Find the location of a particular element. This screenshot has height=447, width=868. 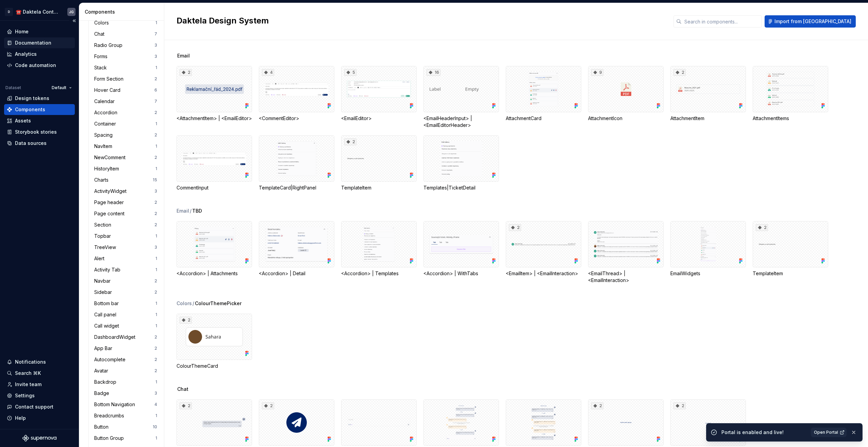

span: TBD is located at coordinates (197, 211).